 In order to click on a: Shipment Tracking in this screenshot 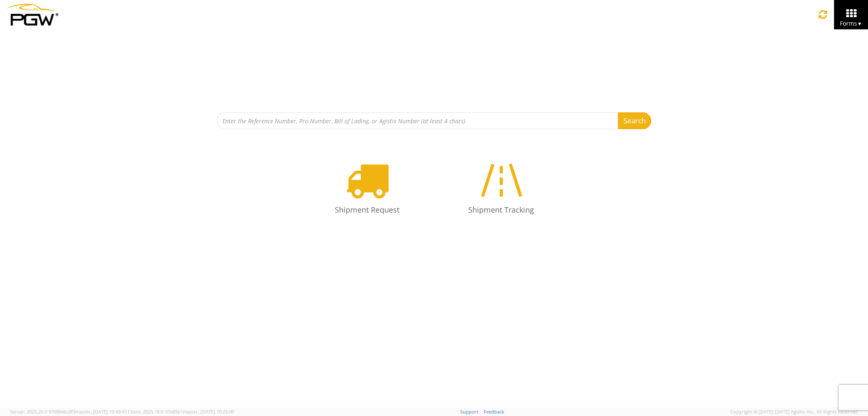, I will do `click(502, 189)`.